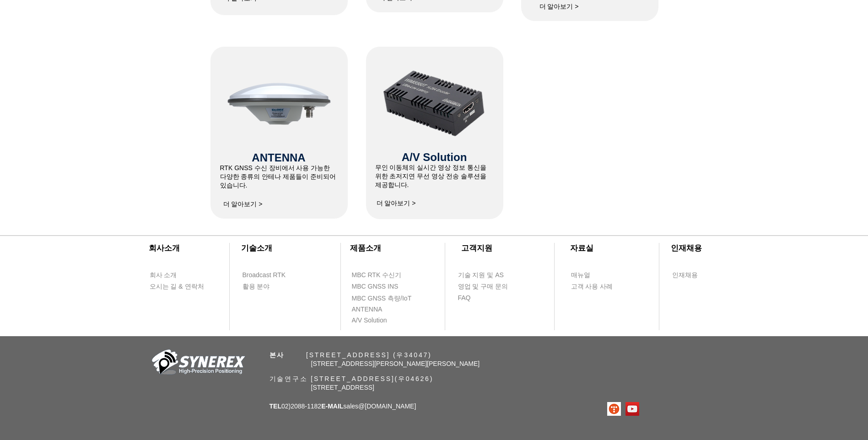 This screenshot has height=440, width=868. What do you see at coordinates (597, 275) in the screenshot?
I see `a: 매뉴얼` at bounding box center [597, 275].